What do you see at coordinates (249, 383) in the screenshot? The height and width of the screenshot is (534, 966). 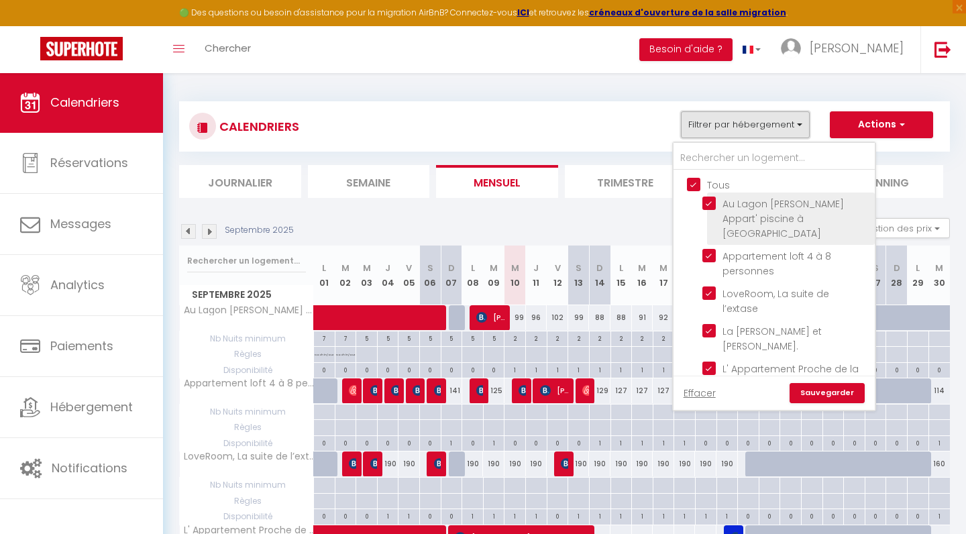 I see `span: Appartement loft 4 à 8 personnes` at bounding box center [249, 383].